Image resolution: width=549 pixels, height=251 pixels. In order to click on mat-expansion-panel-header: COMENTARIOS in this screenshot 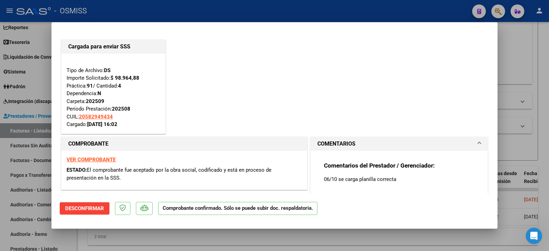, I will do `click(399, 144)`.